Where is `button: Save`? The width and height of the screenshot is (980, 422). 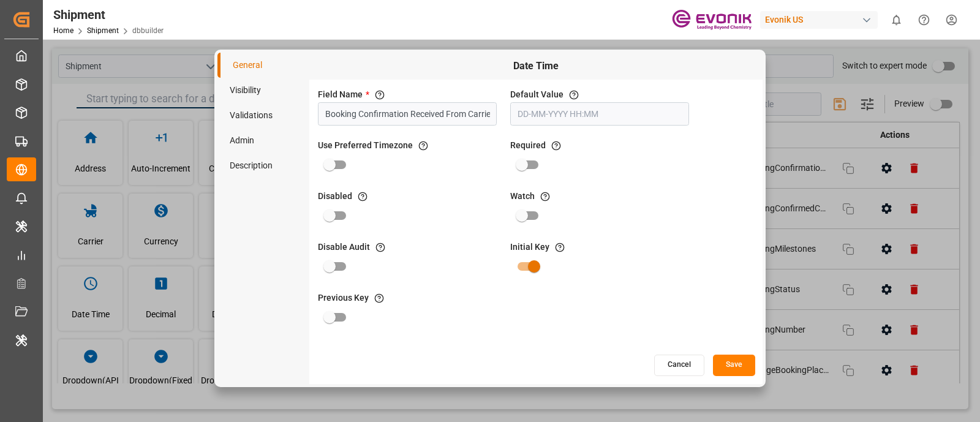 button: Save is located at coordinates (734, 365).